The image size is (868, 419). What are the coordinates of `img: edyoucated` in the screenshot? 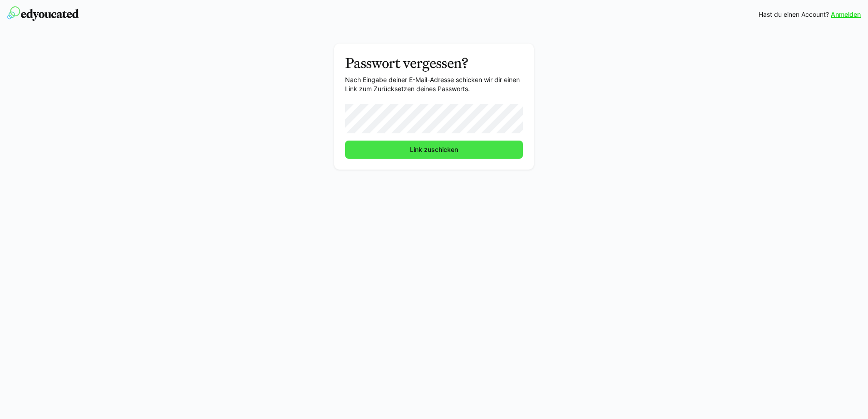 It's located at (43, 14).